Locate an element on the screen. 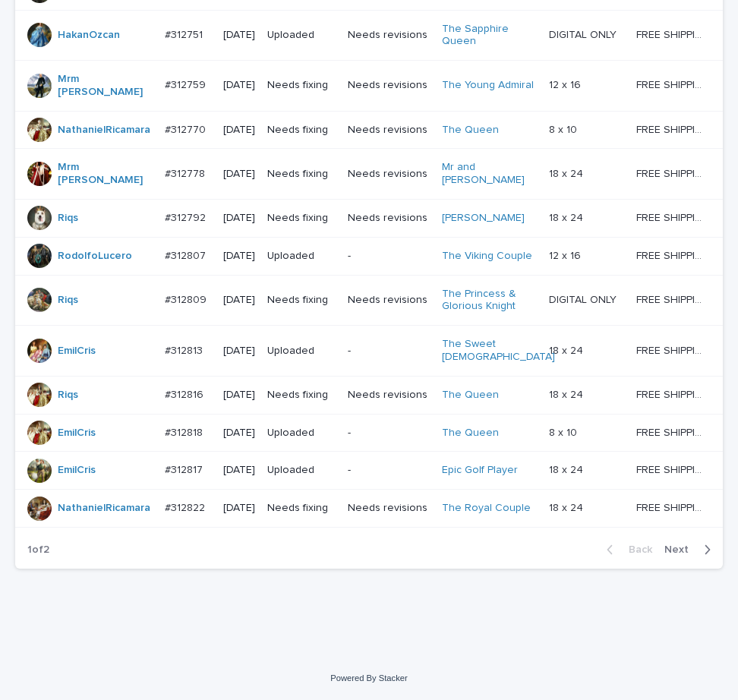 The height and width of the screenshot is (700, 738). p: #312817 is located at coordinates (185, 469).